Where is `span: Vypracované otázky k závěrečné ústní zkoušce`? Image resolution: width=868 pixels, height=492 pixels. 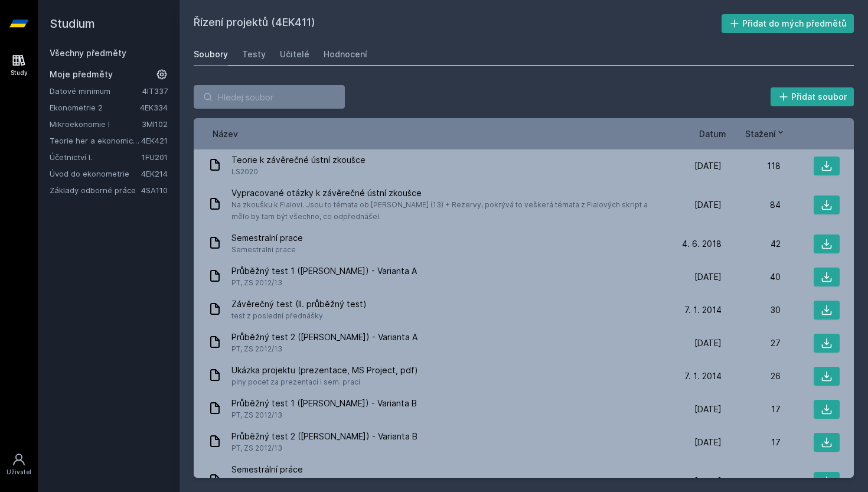 span: Vypracované otázky k závěrečné ústní zkoušce is located at coordinates (445, 193).